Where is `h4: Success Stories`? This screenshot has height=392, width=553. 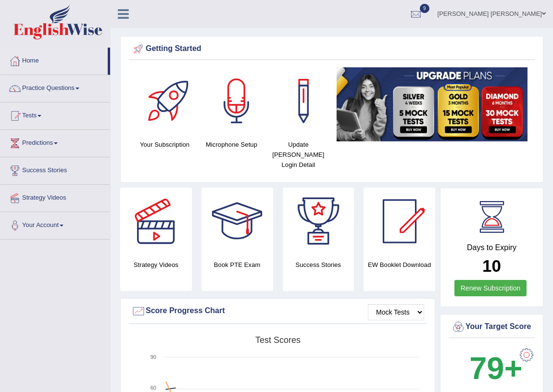 h4: Success Stories is located at coordinates (318, 264).